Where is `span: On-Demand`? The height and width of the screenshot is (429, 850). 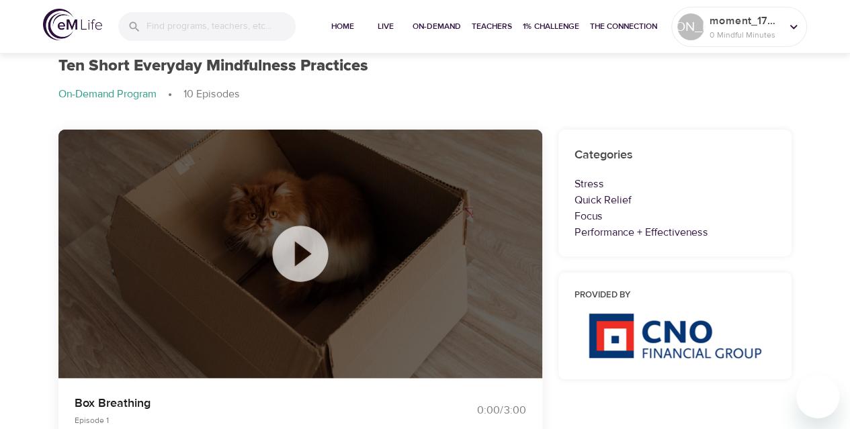
span: On-Demand is located at coordinates (437, 26).